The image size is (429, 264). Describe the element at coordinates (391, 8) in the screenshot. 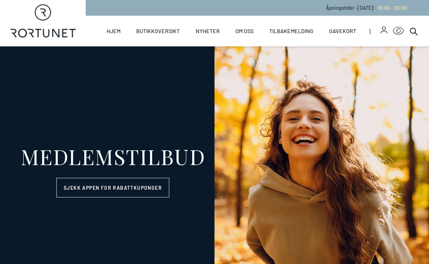

I see `a: 10:00 - 20:00` at that location.